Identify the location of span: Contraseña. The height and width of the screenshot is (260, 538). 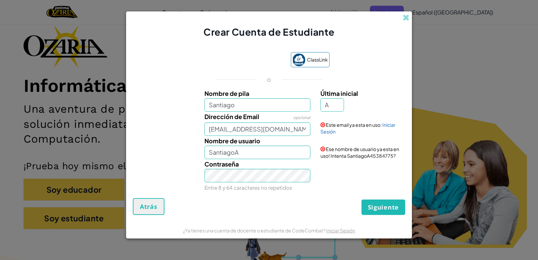
(222, 164).